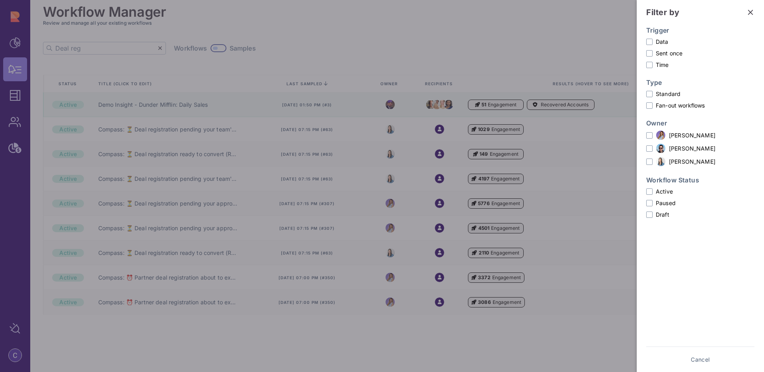  Describe the element at coordinates (660, 135) in the screenshot. I see `img: 8988563339665_5a12f1d3e1fcf310ea11_32.png` at that location.